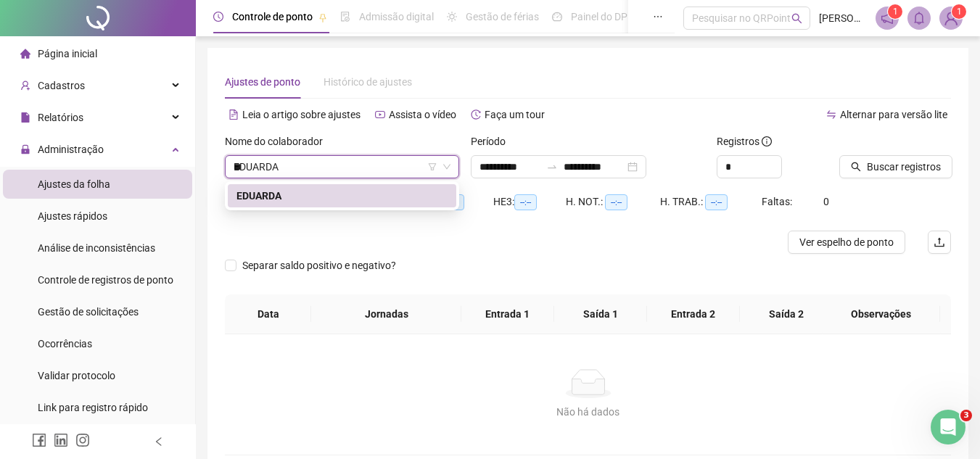  I want to click on span: filter, so click(433, 166).